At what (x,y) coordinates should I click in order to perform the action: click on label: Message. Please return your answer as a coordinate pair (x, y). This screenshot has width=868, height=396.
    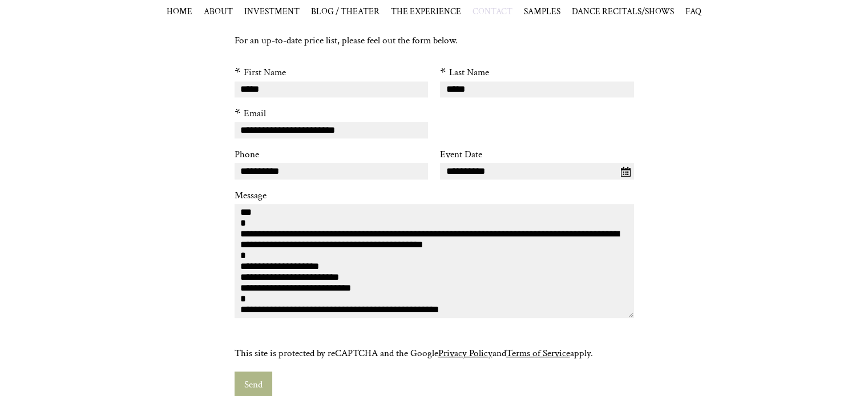
    Looking at the image, I should click on (250, 195).